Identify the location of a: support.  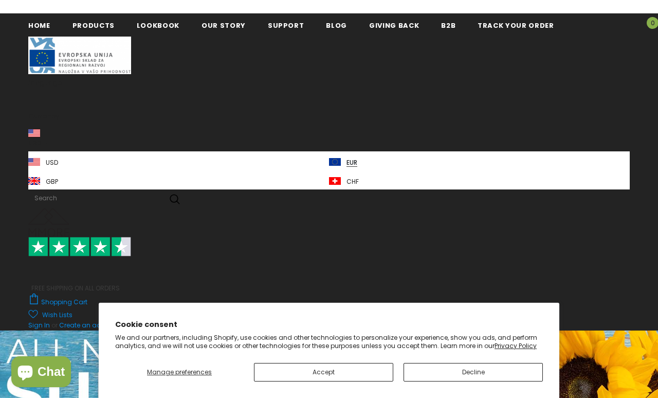
(286, 25).